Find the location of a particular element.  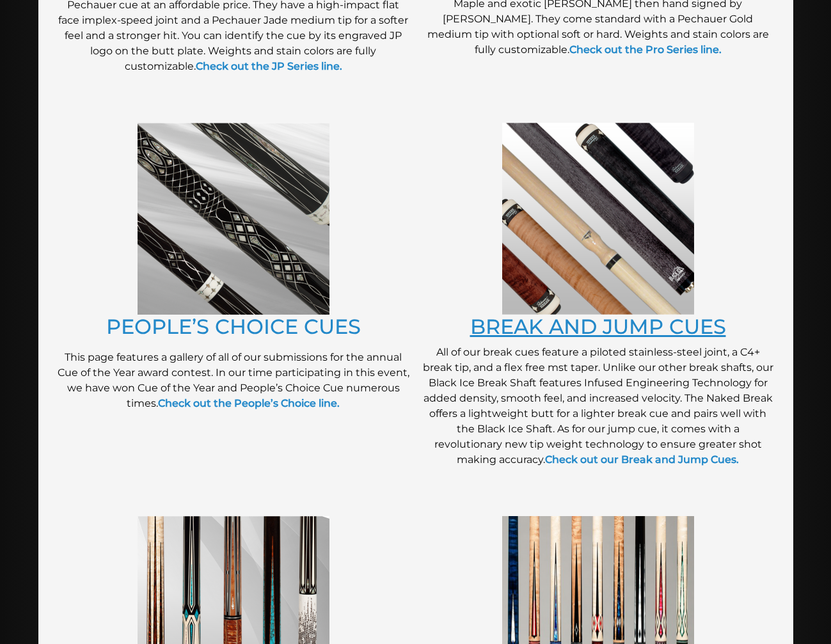

p: This page features a gallery of all of our submissions for the annual Cue of the Year award conte... is located at coordinates (234, 380).